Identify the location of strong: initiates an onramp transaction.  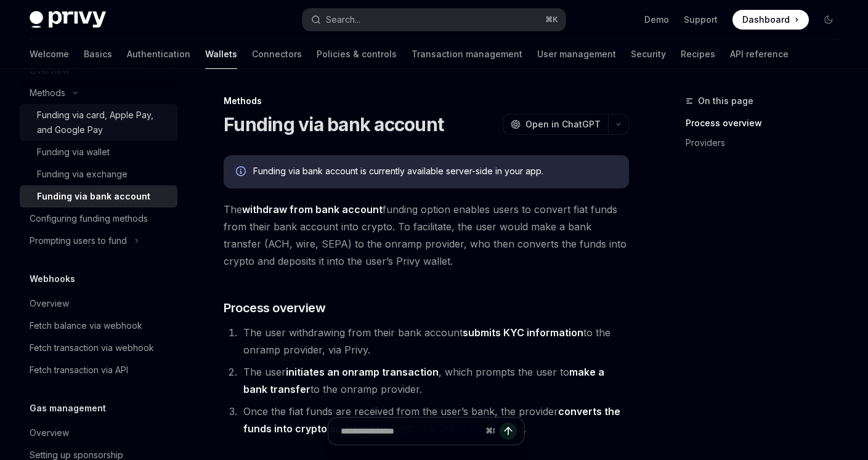
(362, 372).